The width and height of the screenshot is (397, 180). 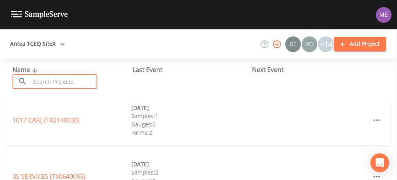 I want to click on input: Search Projects, so click(x=64, y=81).